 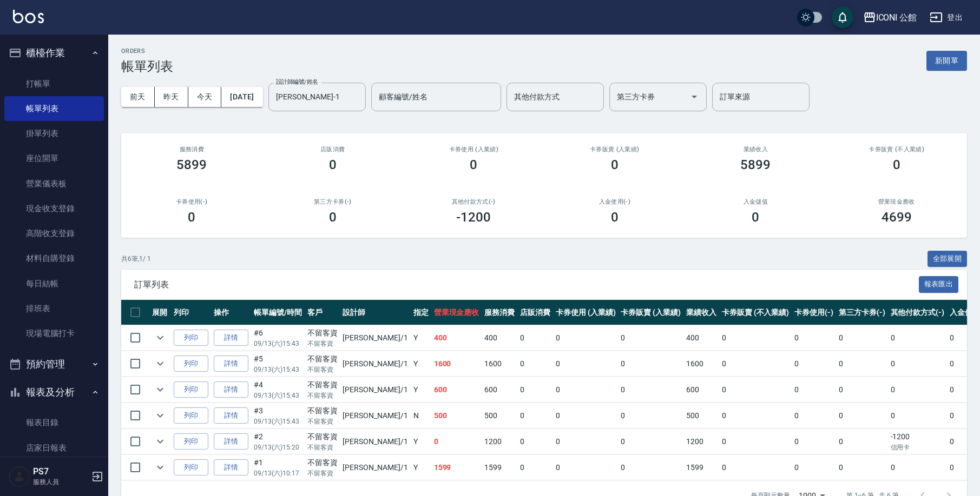 I want to click on td: Y, so click(x=421, y=441).